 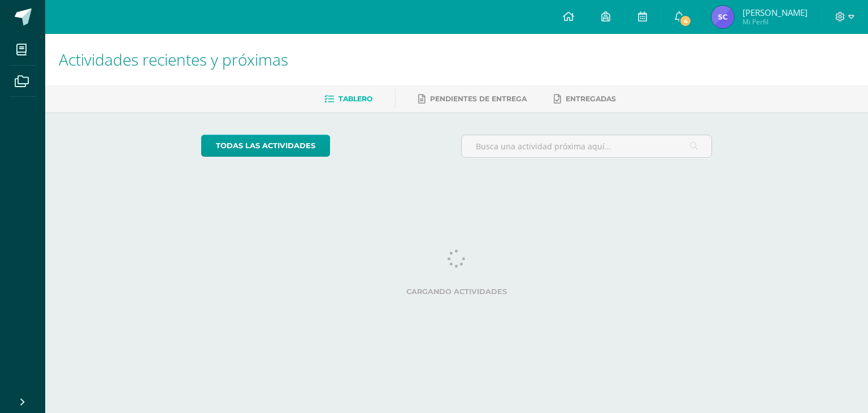 I want to click on span: Entregadas, so click(x=590, y=98).